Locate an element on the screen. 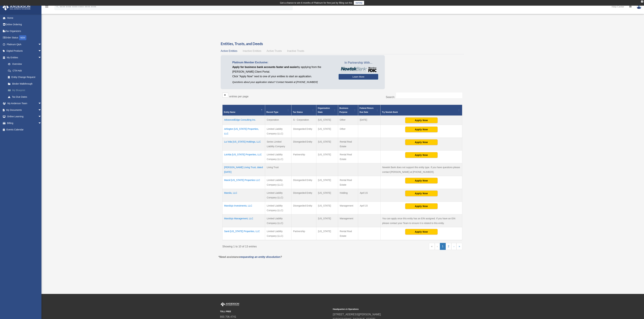 This screenshot has height=319, width=644. td: Marsilujo Management, LLC is located at coordinates (244, 221).